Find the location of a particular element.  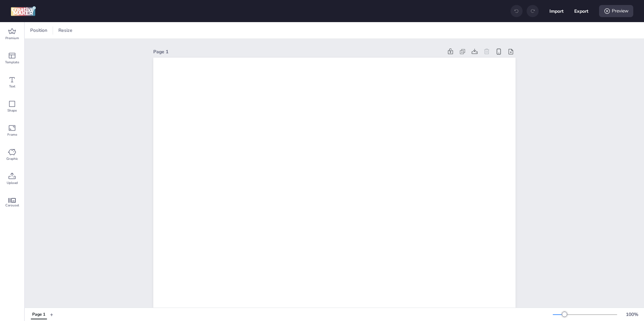

span: Carousel is located at coordinates (12, 205).